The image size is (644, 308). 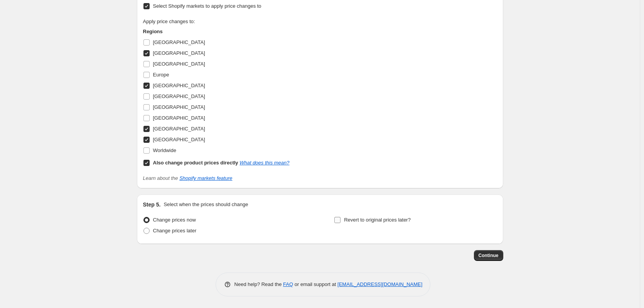 I want to click on h2: Step 5., so click(x=152, y=204).